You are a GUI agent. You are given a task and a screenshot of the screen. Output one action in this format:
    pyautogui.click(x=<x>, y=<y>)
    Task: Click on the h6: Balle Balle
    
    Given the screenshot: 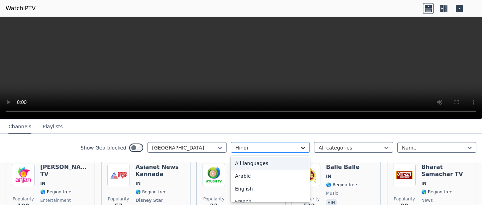 What is the action you would take?
    pyautogui.click(x=343, y=167)
    